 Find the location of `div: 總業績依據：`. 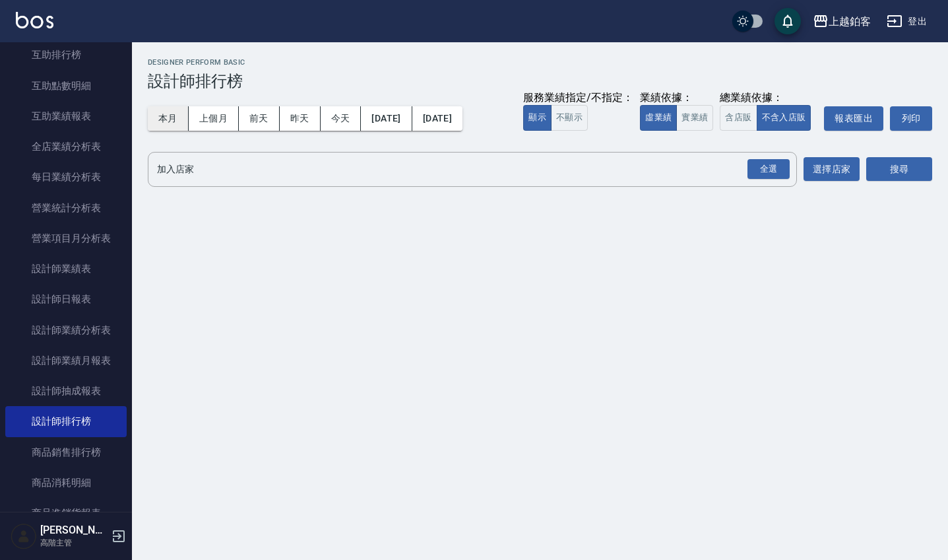

div: 總業績依據： is located at coordinates (769, 97).